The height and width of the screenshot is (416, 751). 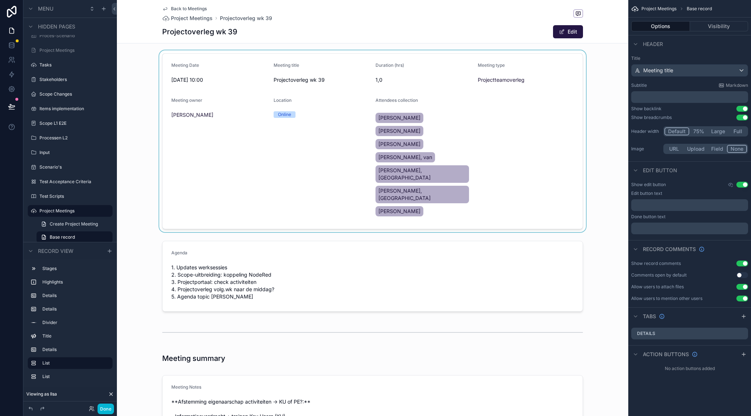 I want to click on label: Proces-Scenario, so click(x=75, y=36).